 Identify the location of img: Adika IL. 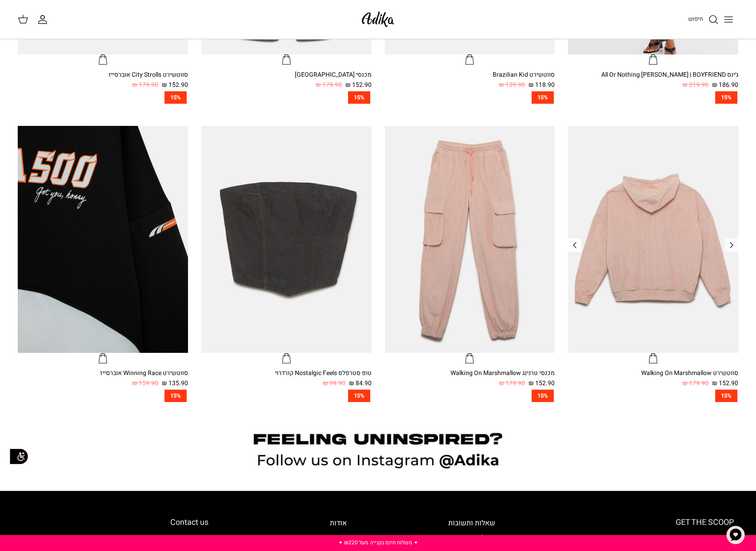
(378, 19).